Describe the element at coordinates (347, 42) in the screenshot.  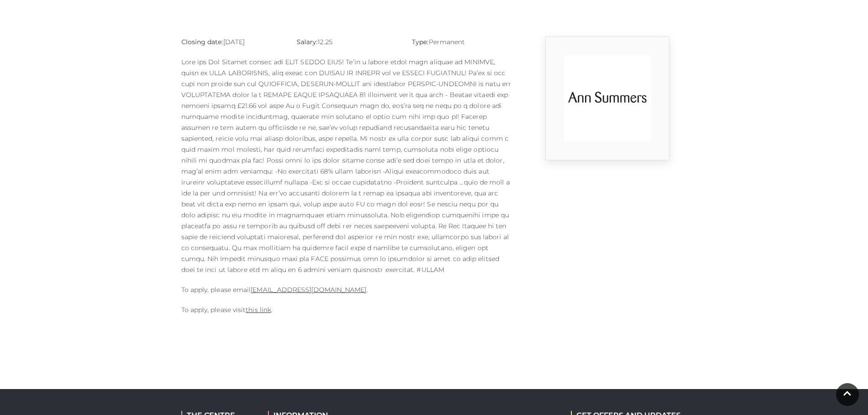
I see `p: 12.25` at that location.